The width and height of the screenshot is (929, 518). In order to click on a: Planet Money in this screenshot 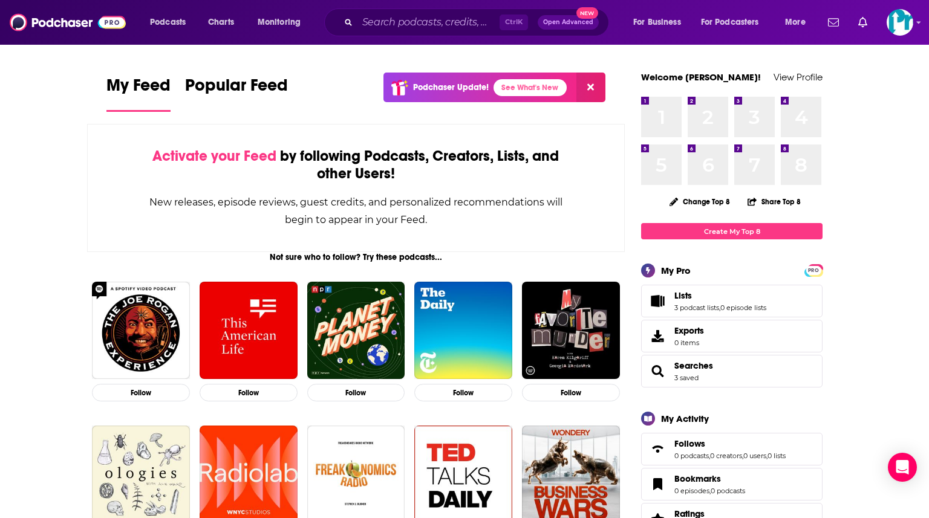, I will do `click(356, 331)`.